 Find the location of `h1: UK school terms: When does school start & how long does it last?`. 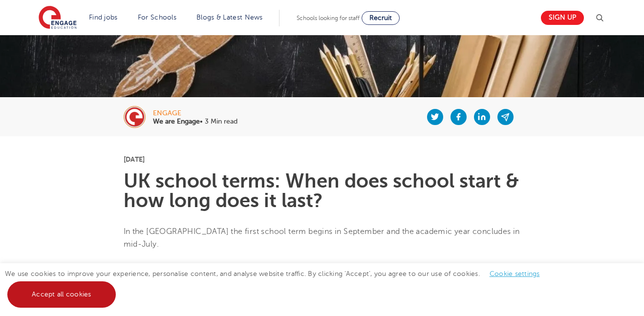

h1: UK school terms: When does school start & how long does it last? is located at coordinates (322, 190).